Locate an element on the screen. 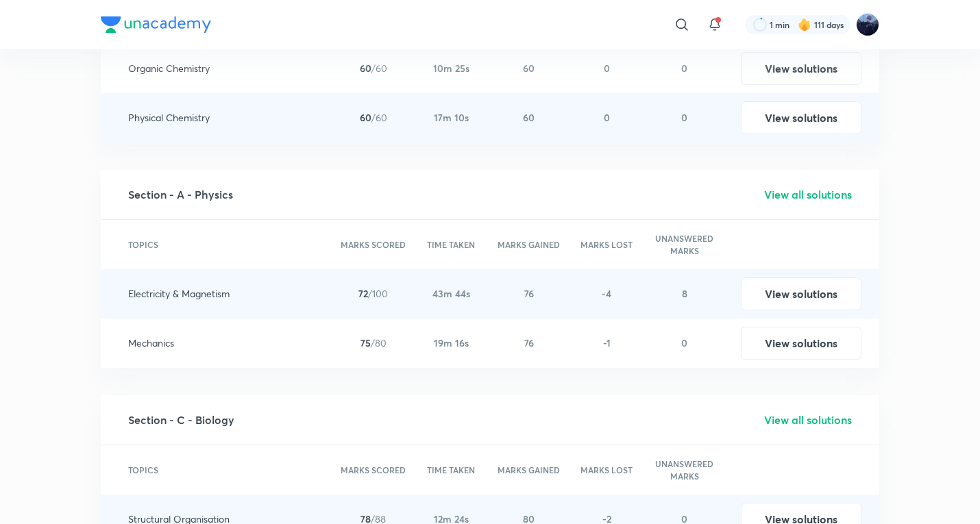 The width and height of the screenshot is (980, 524). p: -4 is located at coordinates (606, 293).